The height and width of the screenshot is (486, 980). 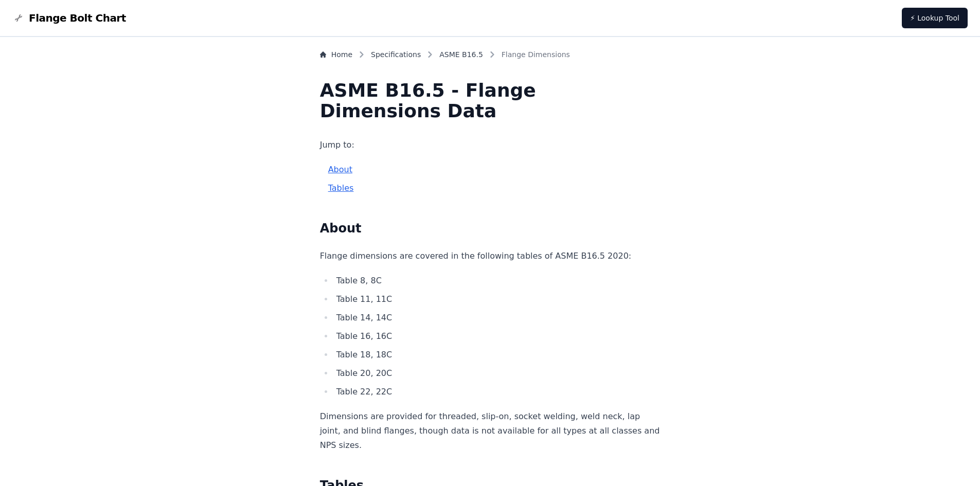 I want to click on a: Specifications, so click(x=396, y=55).